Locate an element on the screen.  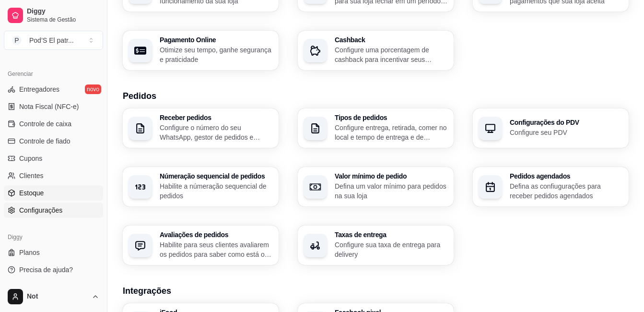
span: Nota Fiscal (NFC-e) is located at coordinates (49, 106).